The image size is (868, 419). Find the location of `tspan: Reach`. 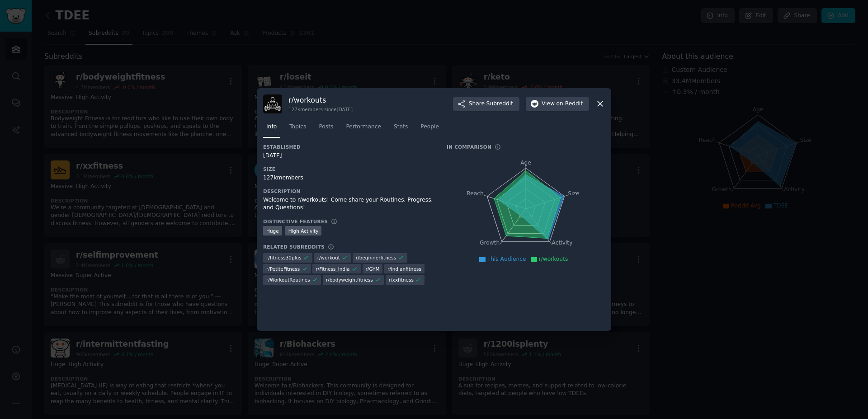

tspan: Reach is located at coordinates (475, 193).